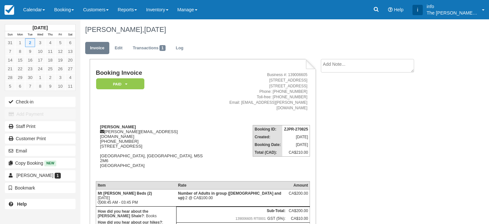 This screenshot has width=489, height=224. Describe the element at coordinates (30, 35) in the screenshot. I see `th: Tue` at that location.